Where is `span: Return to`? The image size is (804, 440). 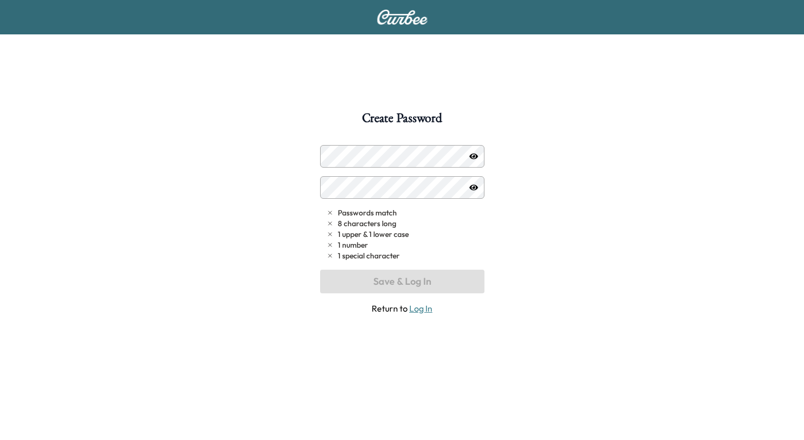 span: Return to is located at coordinates (402, 308).